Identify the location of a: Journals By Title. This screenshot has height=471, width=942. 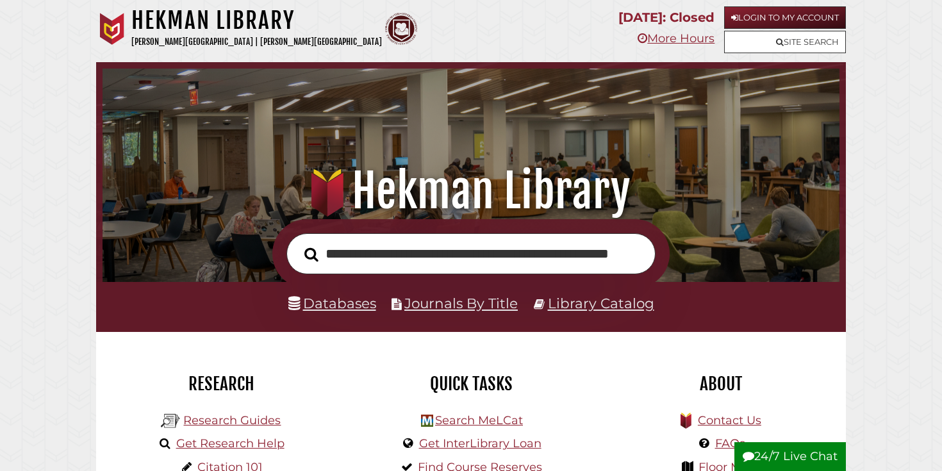
(461, 303).